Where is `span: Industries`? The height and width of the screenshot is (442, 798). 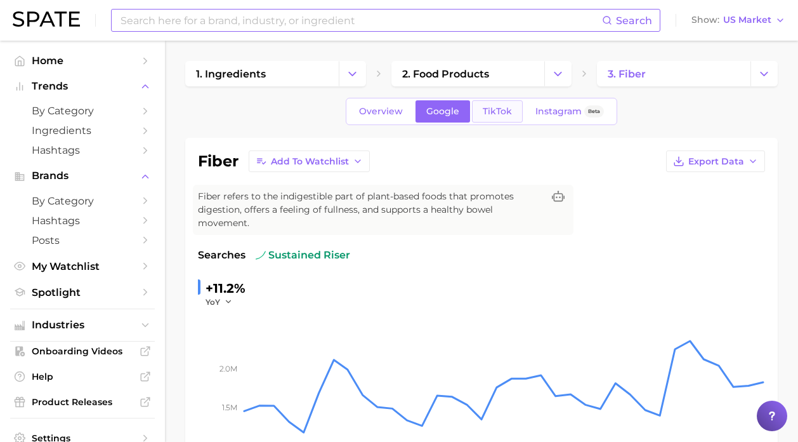
span: Industries is located at coordinates (82, 325).